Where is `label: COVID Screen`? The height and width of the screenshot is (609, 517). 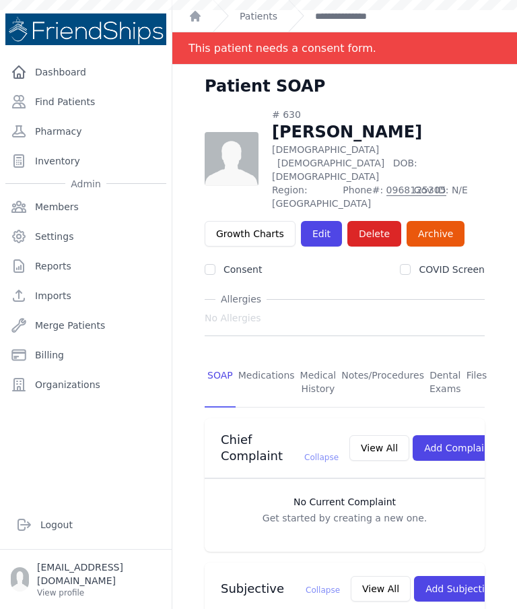 label: COVID Screen is located at coordinates (452, 269).